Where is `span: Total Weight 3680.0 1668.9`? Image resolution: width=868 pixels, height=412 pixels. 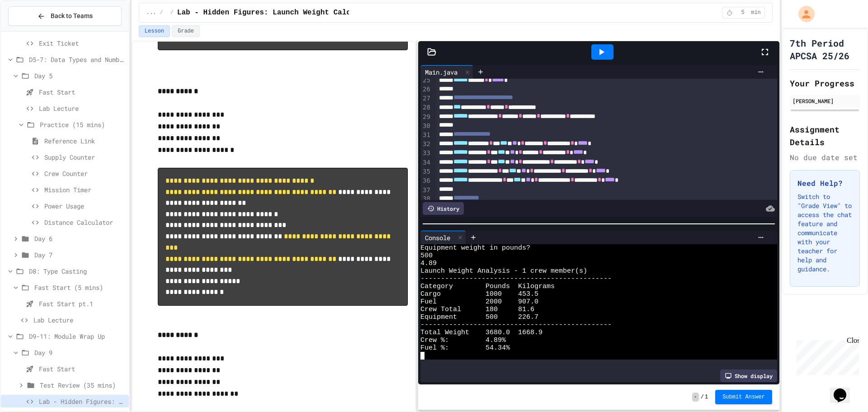 span: Total Weight 3680.0 1668.9 is located at coordinates (482, 332).